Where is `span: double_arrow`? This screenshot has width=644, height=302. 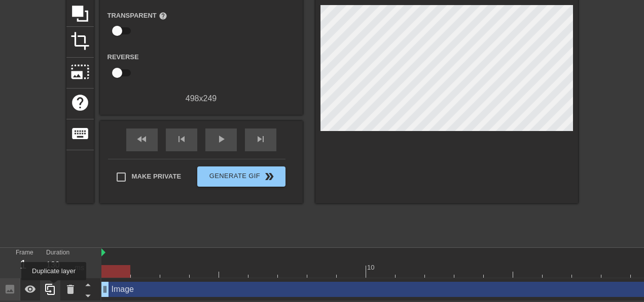 span: double_arrow is located at coordinates (269, 176).